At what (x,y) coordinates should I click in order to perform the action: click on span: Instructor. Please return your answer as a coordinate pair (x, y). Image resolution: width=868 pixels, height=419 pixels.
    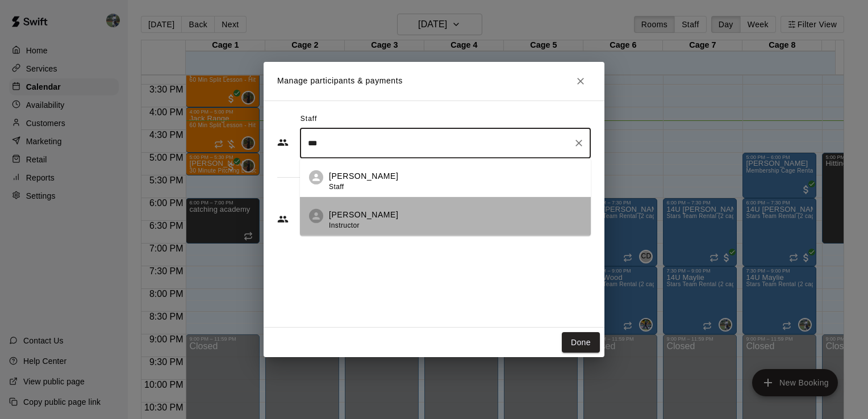
    Looking at the image, I should click on (344, 224).